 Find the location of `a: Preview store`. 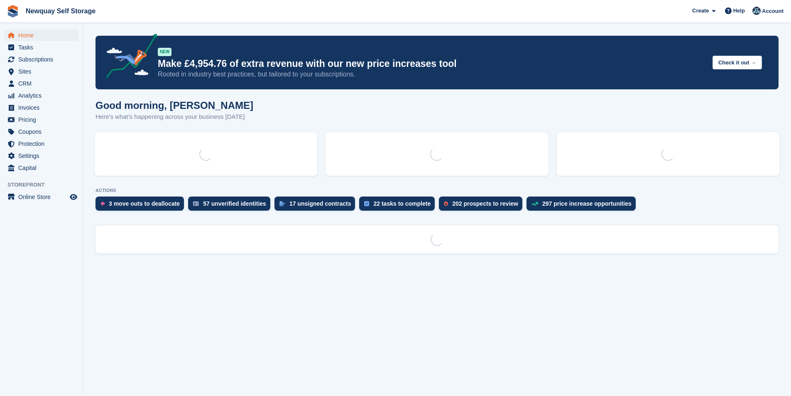

a: Preview store is located at coordinates (73, 197).